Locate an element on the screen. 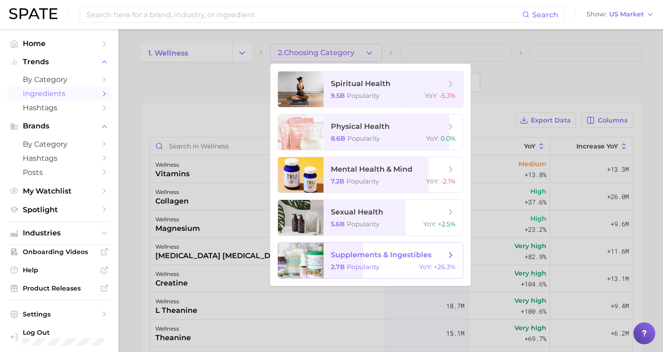  span: Help is located at coordinates (59, 270).